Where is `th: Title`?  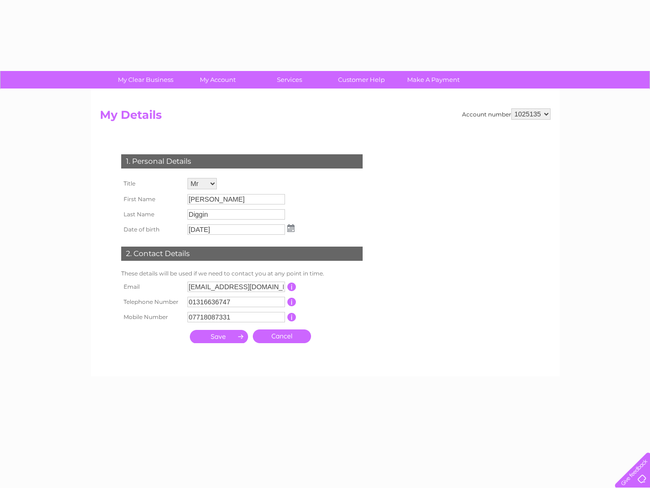
th: Title is located at coordinates (152, 184).